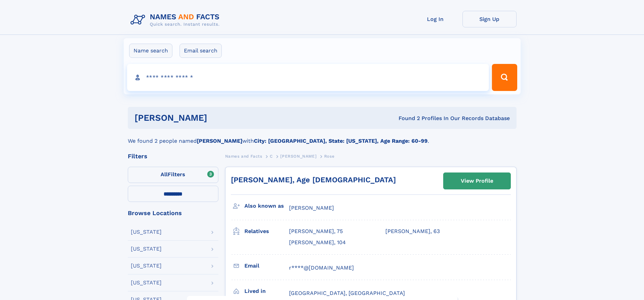  Describe the element at coordinates (436, 19) in the screenshot. I see `a: Log In` at that location.